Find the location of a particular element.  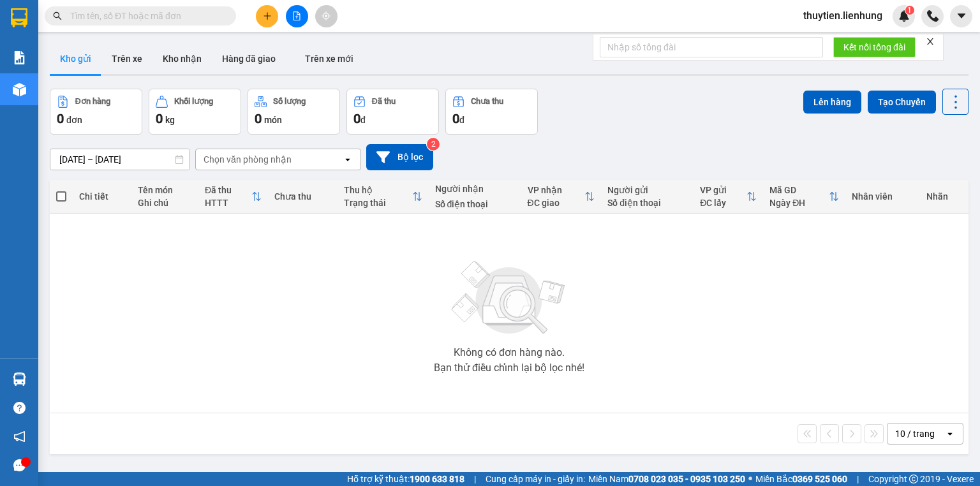

button: Lên hàng is located at coordinates (832, 102).